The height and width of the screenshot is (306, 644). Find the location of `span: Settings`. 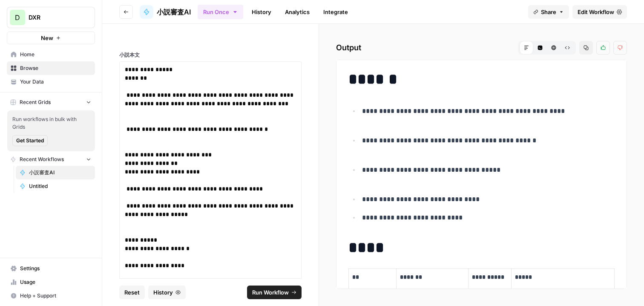

span: Settings is located at coordinates (55, 268).